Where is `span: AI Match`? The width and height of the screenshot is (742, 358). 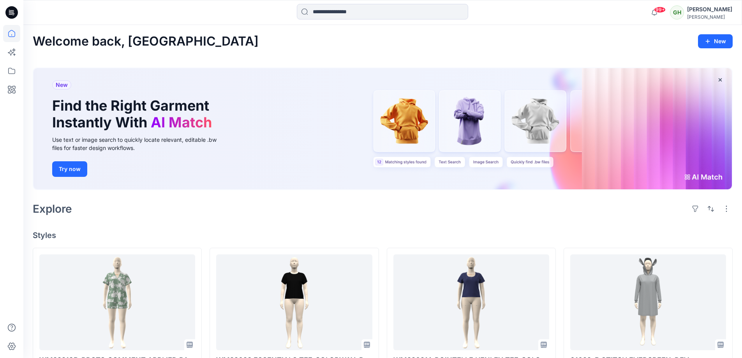
span: AI Match is located at coordinates (181, 122).